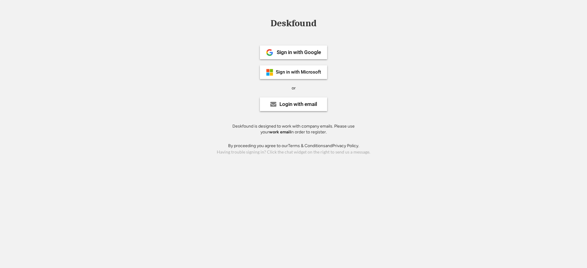  What do you see at coordinates (293, 88) in the screenshot?
I see `div: or` at bounding box center [293, 88].